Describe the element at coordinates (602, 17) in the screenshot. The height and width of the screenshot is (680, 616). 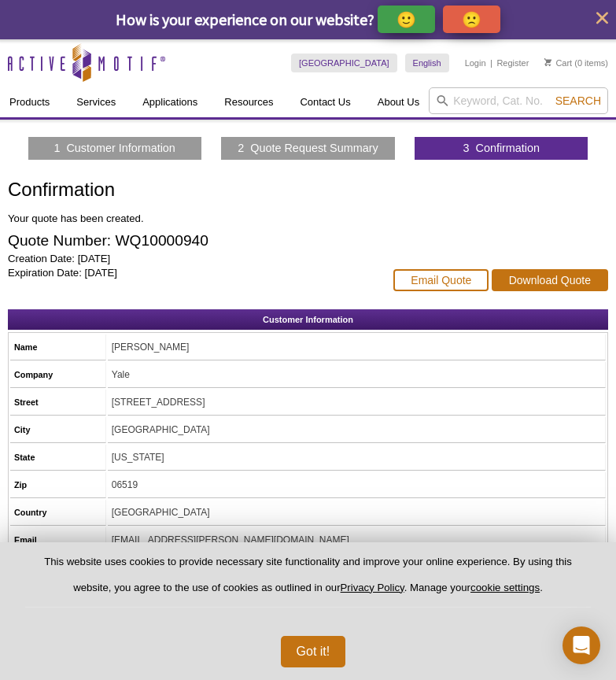
I see `button: close` at that location.